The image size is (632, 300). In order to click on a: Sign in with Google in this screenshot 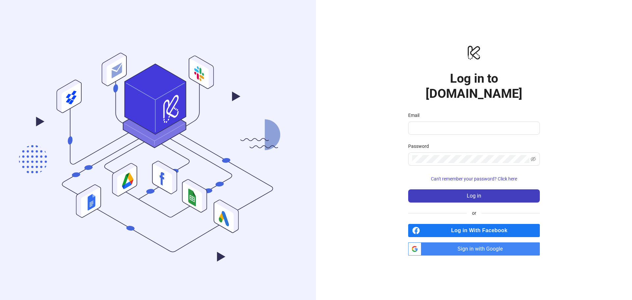, I will do `click(474, 249)`.